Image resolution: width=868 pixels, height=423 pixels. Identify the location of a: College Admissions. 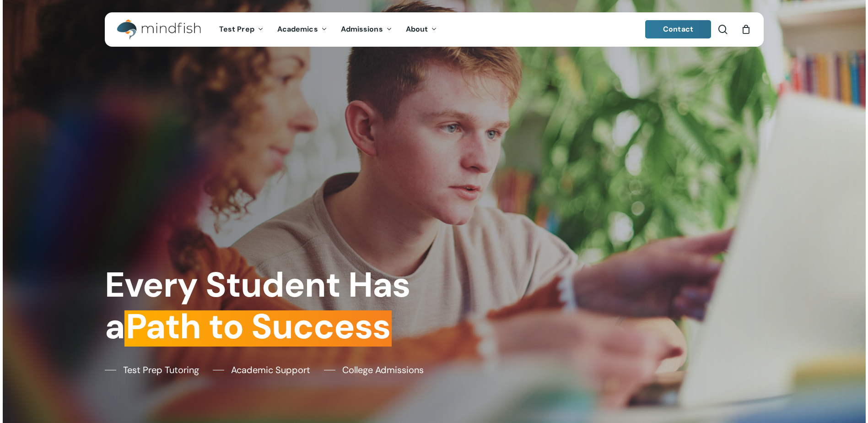
(374, 370).